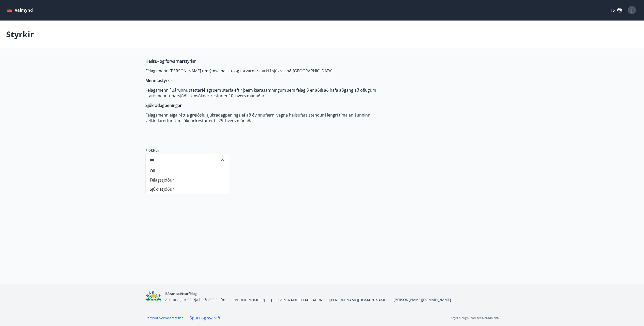 The width and height of the screenshot is (644, 326). I want to click on button: menu, so click(20, 10).